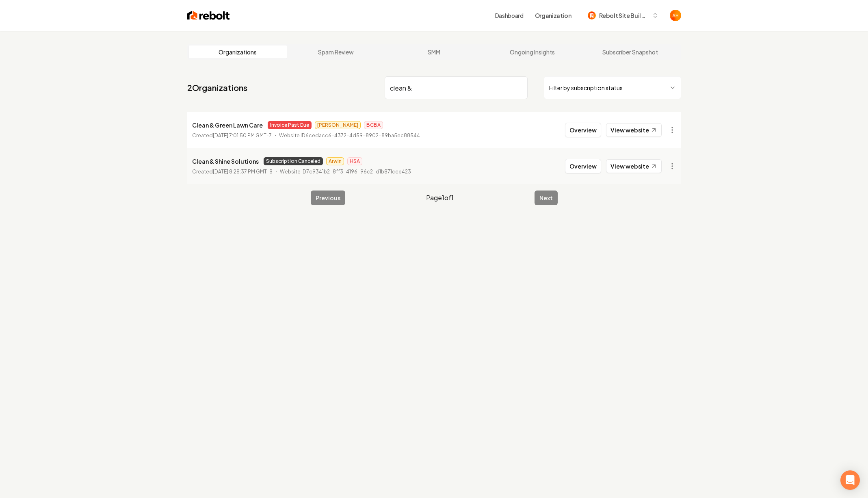 Image resolution: width=868 pixels, height=498 pixels. Describe the element at coordinates (349, 136) in the screenshot. I see `p: Website ID 6cedacc6-4372-4d59-8902-89ba5ec88544` at that location.